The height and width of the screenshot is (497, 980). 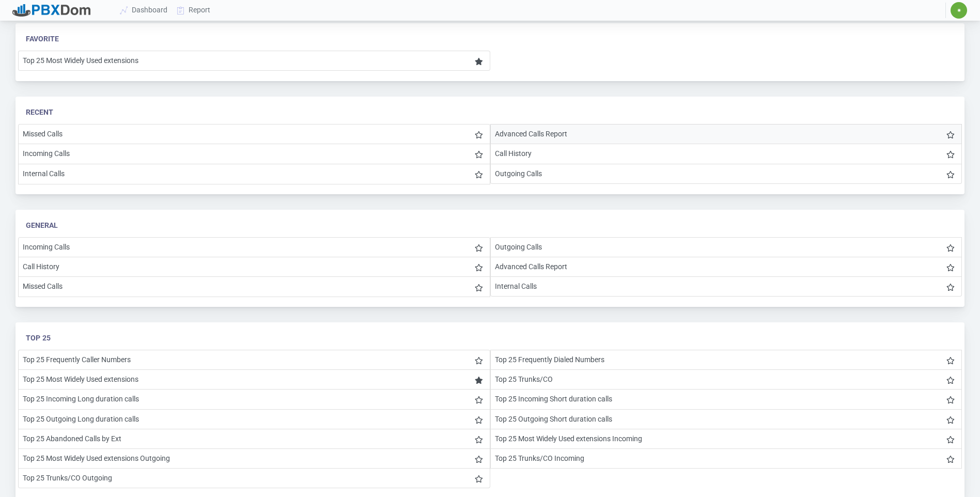 I want to click on div: Favorite, so click(x=490, y=39).